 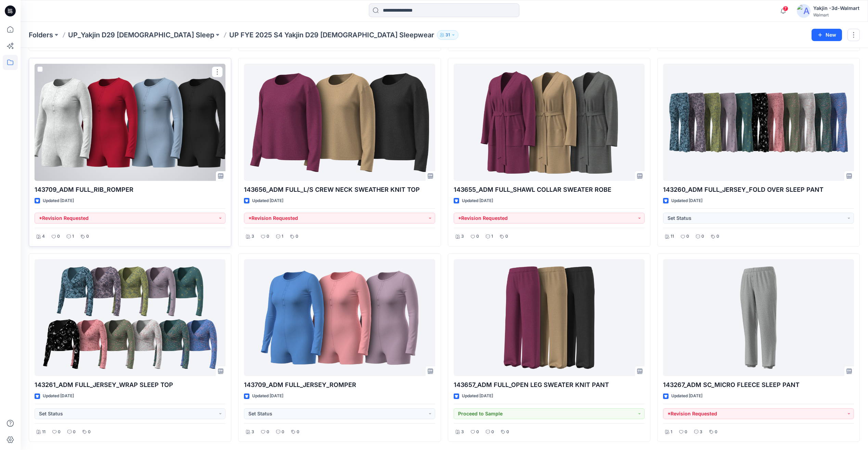 What do you see at coordinates (836, 14) in the screenshot?
I see `div: Walmart` at bounding box center [836, 14].